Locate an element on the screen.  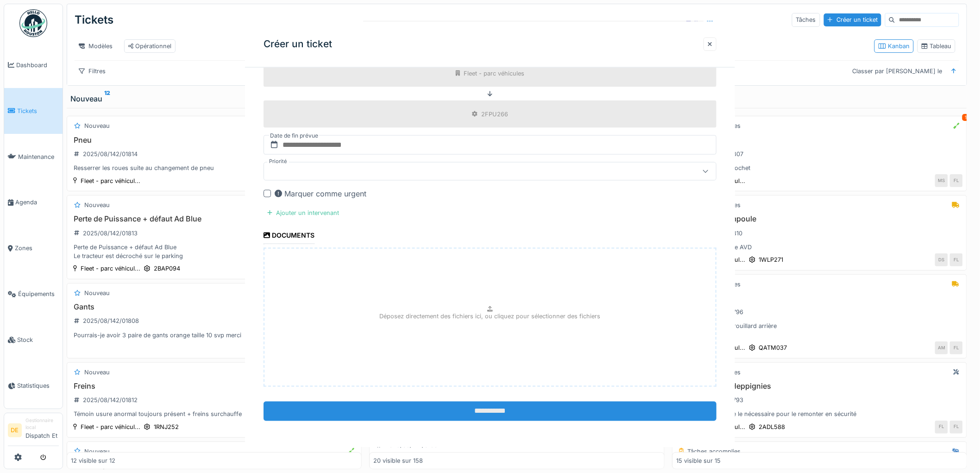
div: Fleet - parc véhicules is located at coordinates (494, 74).